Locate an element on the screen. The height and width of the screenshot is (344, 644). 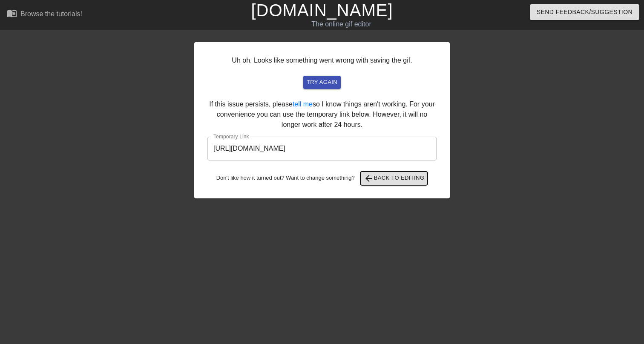
div: The online gif editor is located at coordinates (341, 24).